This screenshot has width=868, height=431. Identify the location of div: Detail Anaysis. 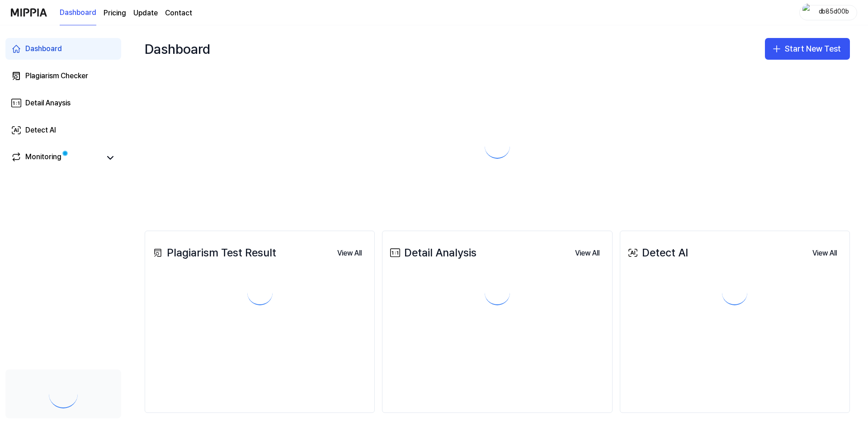
(48, 103).